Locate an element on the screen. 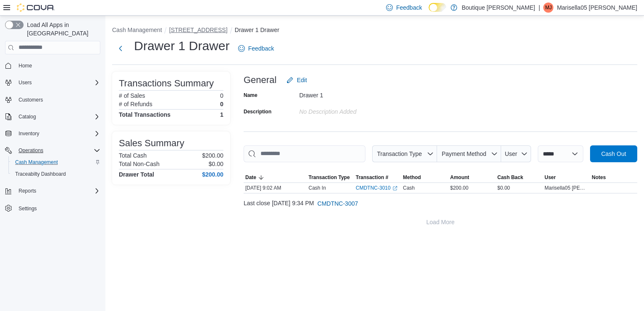 Image resolution: width=644 pixels, height=311 pixels. a: Cash Management is located at coordinates (37, 162).